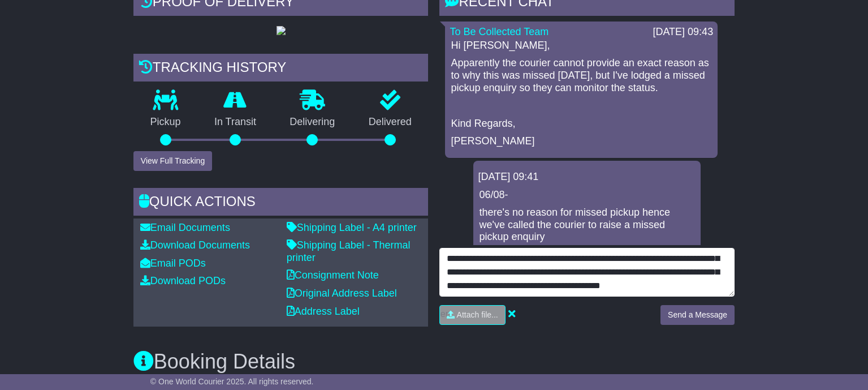 The image size is (868, 390). I want to click on a: Original Address Label, so click(342, 293).